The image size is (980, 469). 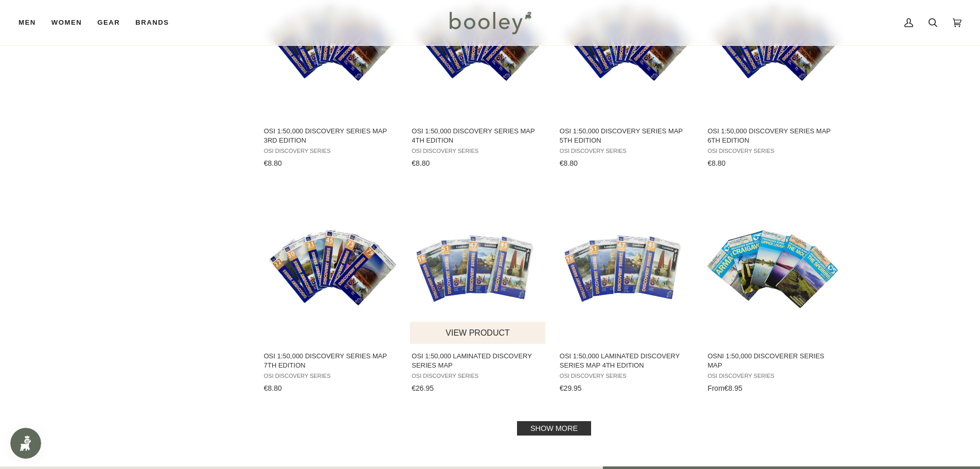 What do you see at coordinates (478, 293) in the screenshot?
I see `a: OSI 1:50,000 Laminated Discovery Series Map` at bounding box center [478, 293].